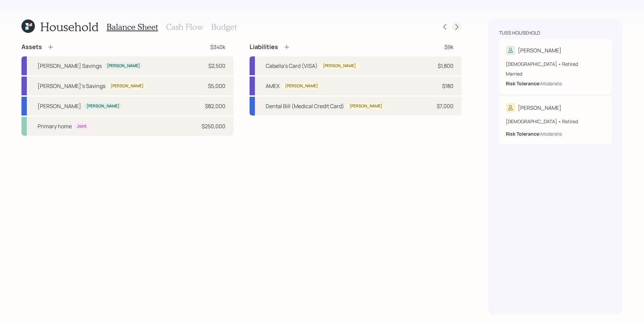  I want to click on div: $180, so click(448, 86).